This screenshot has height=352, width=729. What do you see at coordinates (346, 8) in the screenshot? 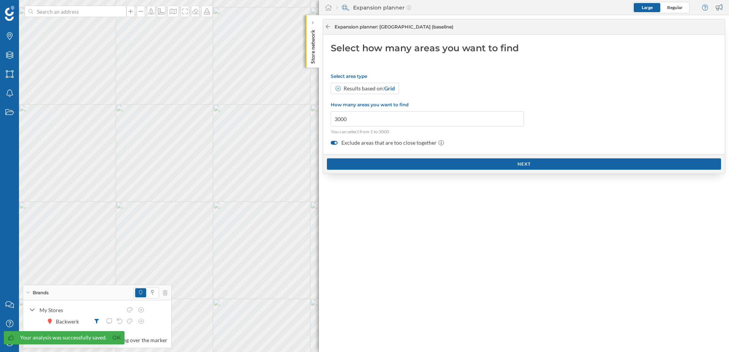
I see `img: search-areas.svg` at bounding box center [346, 8].